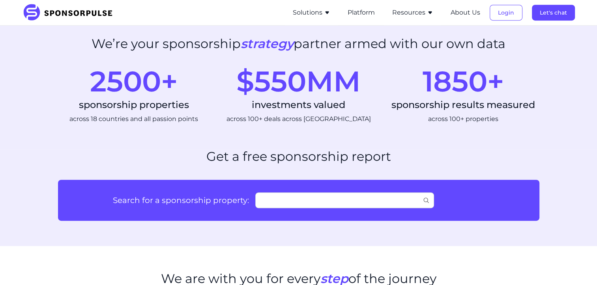 Image resolution: width=597 pixels, height=285 pixels. What do you see at coordinates (463, 105) in the screenshot?
I see `div: sponsorship results measured` at bounding box center [463, 105].